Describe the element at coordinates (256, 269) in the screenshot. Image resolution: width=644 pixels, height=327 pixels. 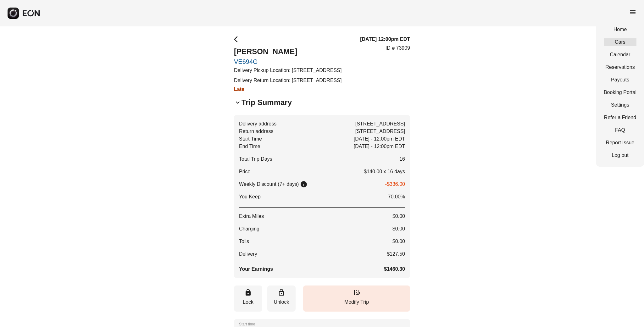
I see `span: Your Earnings` at that location.